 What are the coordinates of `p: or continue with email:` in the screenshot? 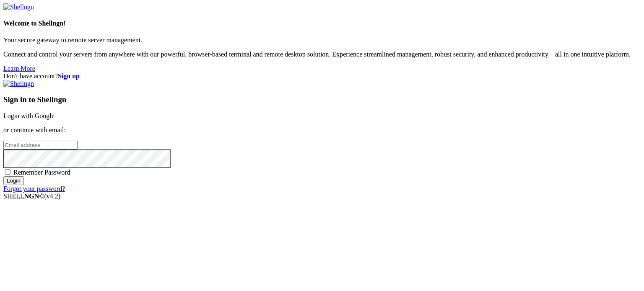 It's located at (322, 130).